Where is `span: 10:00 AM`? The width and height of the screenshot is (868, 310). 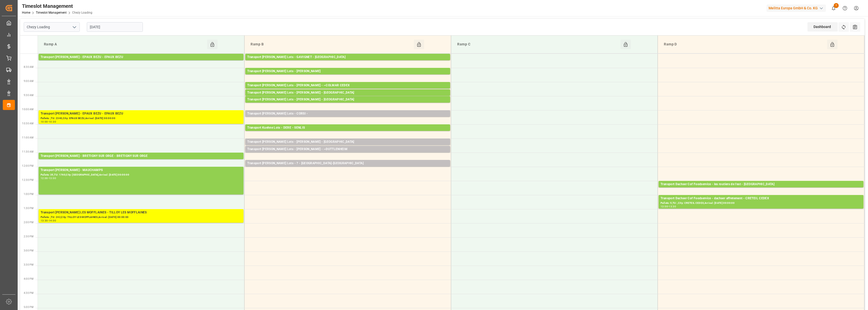 span: 10:00 AM is located at coordinates (28, 109).